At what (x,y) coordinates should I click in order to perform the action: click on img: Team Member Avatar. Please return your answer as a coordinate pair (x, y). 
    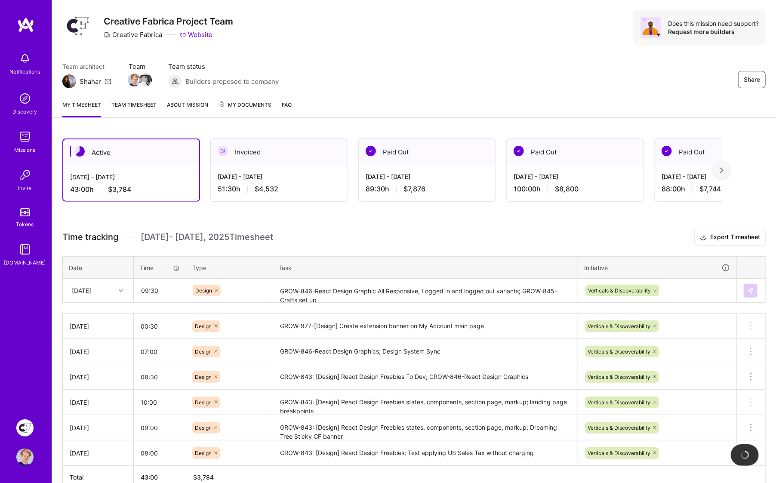
    Looking at the image, I should click on (145, 80).